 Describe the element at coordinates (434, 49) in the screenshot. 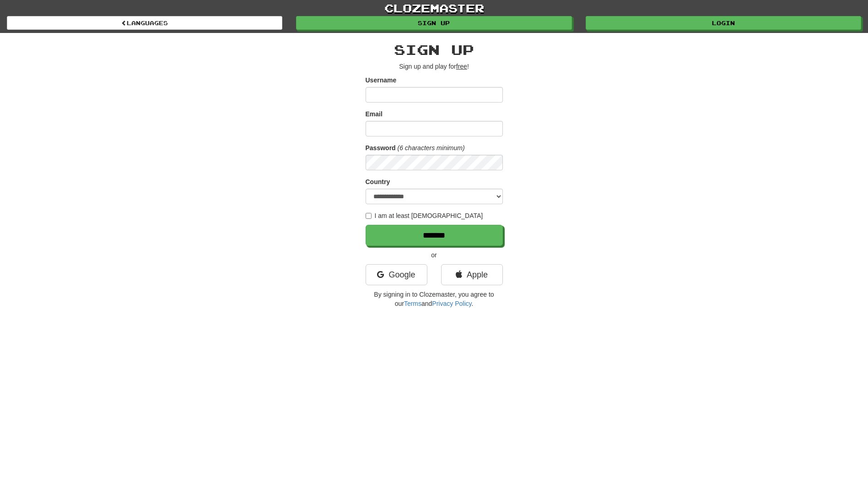

I see `h2: Sign up` at that location.